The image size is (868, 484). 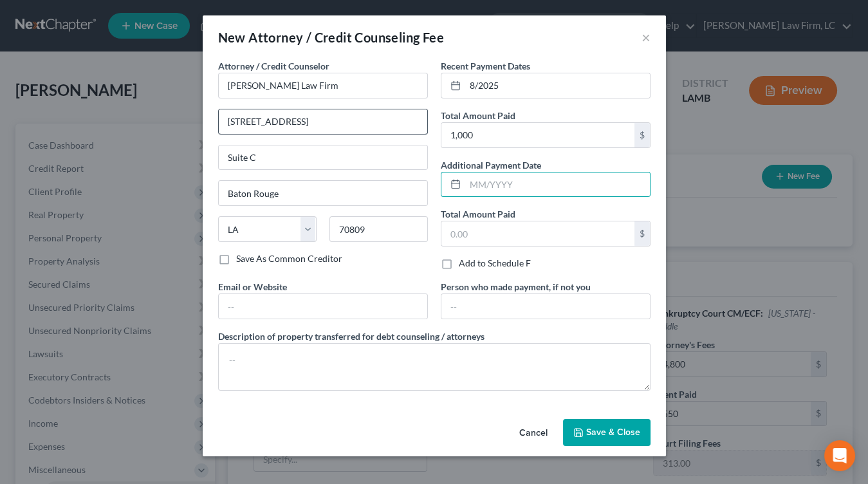 I want to click on label: Add to Schedule F, so click(x=495, y=263).